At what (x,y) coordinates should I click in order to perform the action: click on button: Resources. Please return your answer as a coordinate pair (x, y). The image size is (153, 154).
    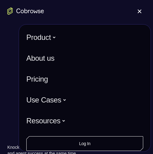
    Looking at the image, I should click on (46, 121).